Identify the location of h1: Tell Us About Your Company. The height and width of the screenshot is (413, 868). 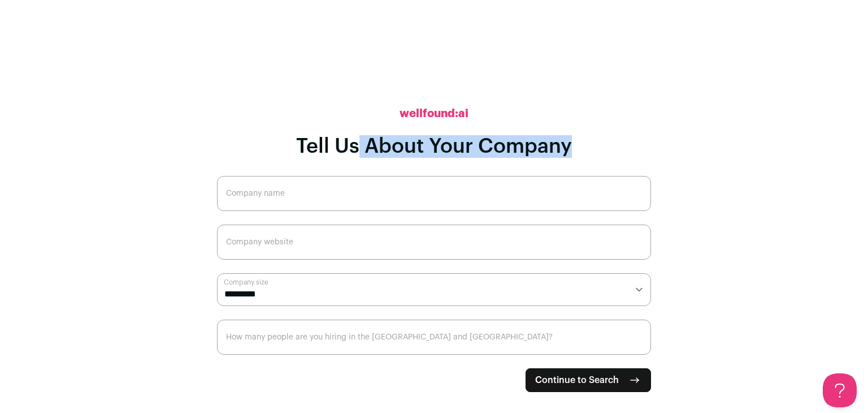
(434, 146).